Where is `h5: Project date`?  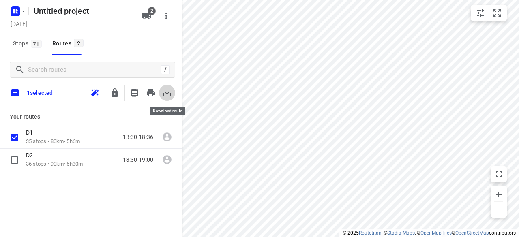
h5: Project date is located at coordinates (19, 24).